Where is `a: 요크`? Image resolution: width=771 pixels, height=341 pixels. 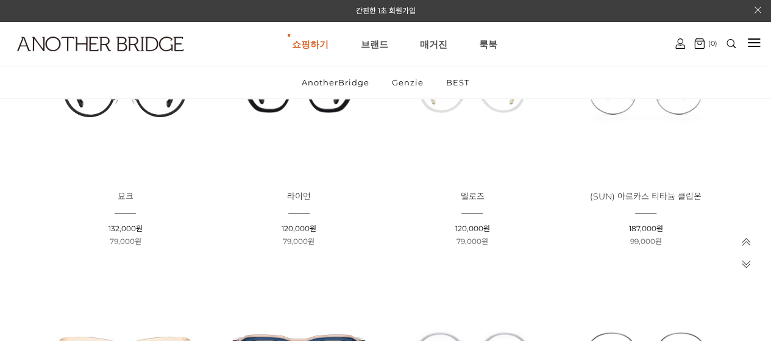
a: 요크 is located at coordinates (126, 196).